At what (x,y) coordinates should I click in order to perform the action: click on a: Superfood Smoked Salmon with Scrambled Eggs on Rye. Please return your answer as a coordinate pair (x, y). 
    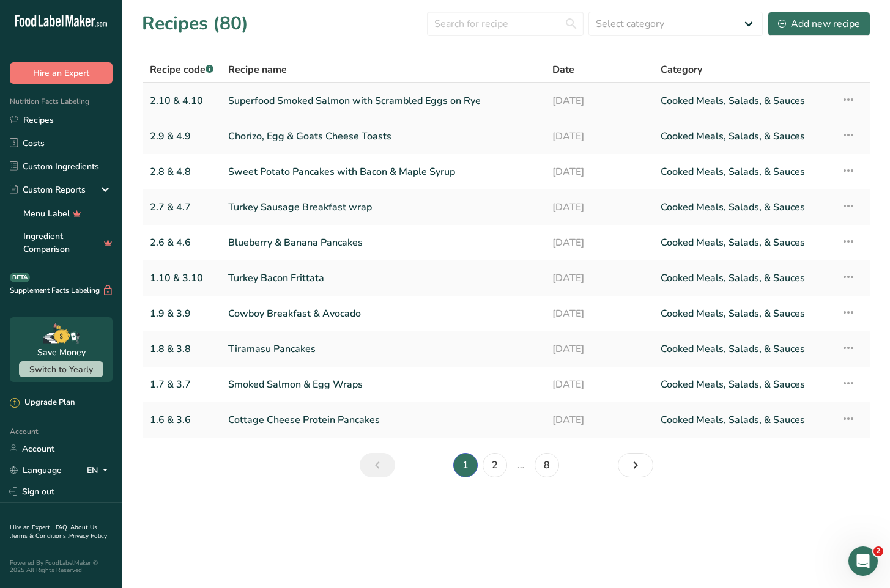
    Looking at the image, I should click on (383, 101).